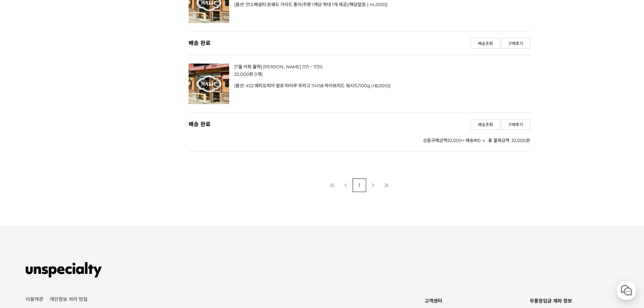 This screenshot has height=308, width=644. Describe the element at coordinates (359, 186) in the screenshot. I see `a: 1` at that location.